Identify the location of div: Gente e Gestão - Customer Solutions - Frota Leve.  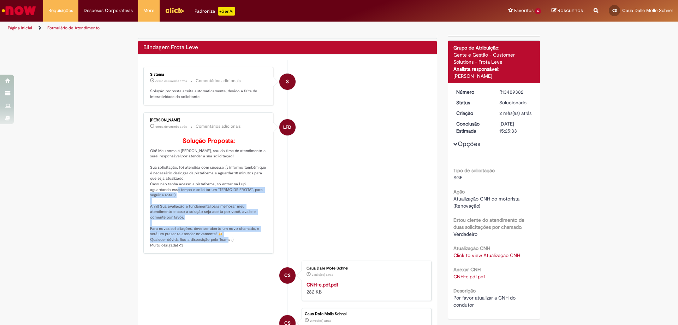
(494, 58).